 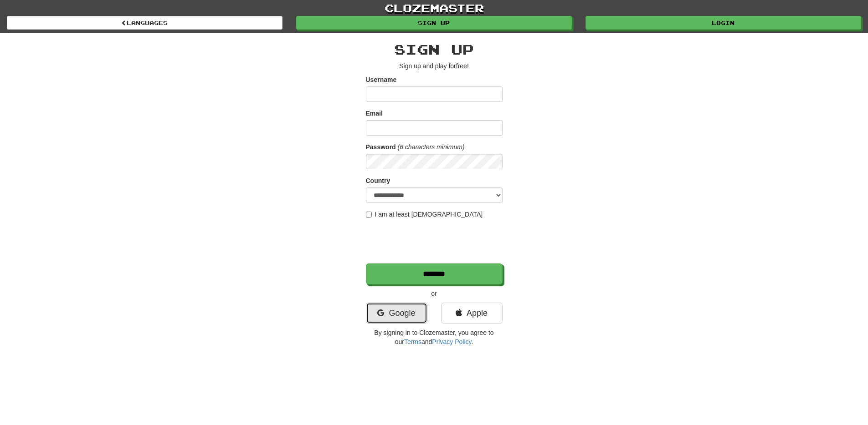 I want to click on label: Email, so click(x=374, y=113).